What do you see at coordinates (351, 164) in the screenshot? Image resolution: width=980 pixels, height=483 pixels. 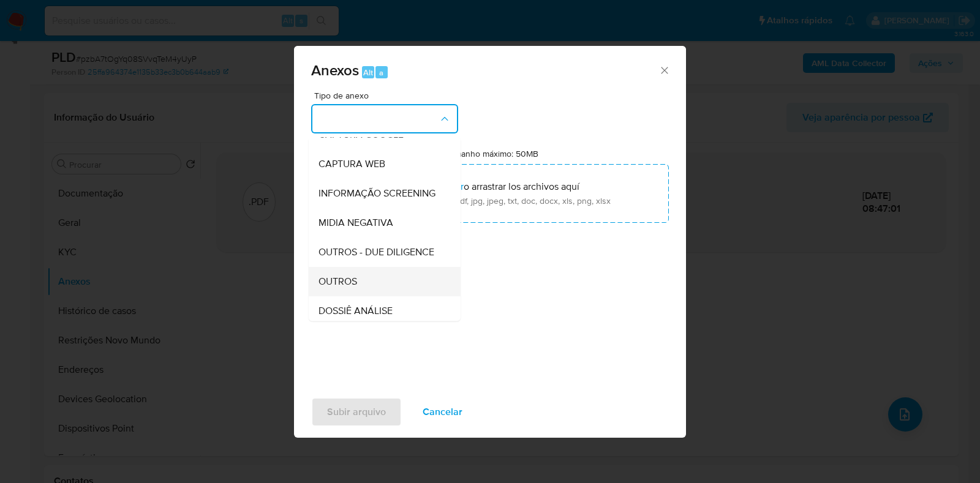 I see `span: CAPTURA WEB` at bounding box center [351, 164].